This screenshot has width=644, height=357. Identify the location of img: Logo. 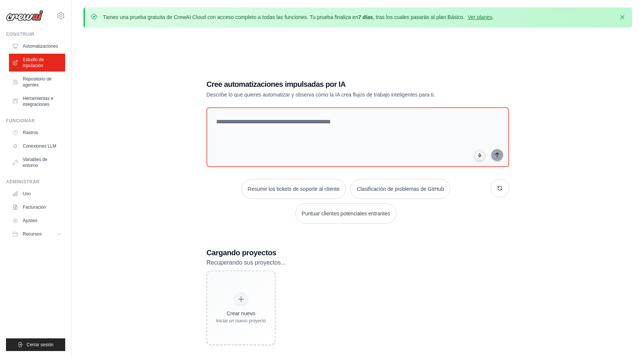
(25, 15).